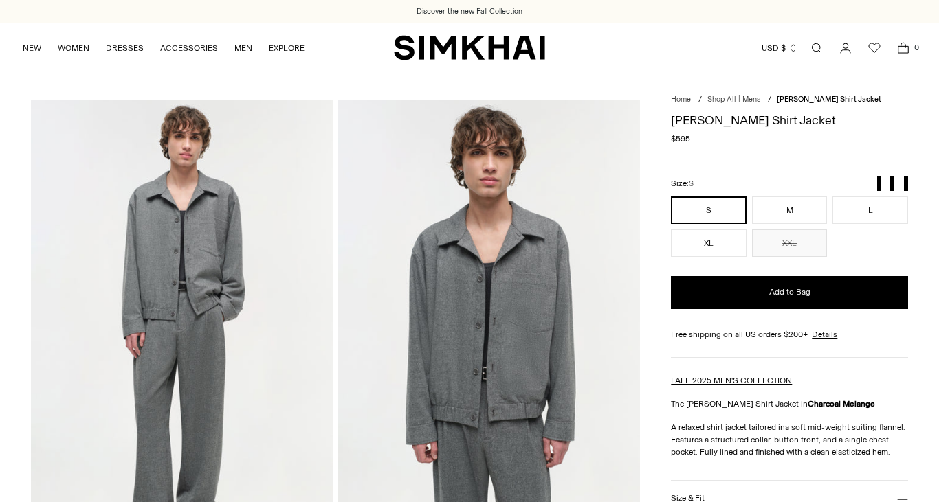 Image resolution: width=939 pixels, height=502 pixels. Describe the element at coordinates (680, 99) in the screenshot. I see `a: Home` at that location.